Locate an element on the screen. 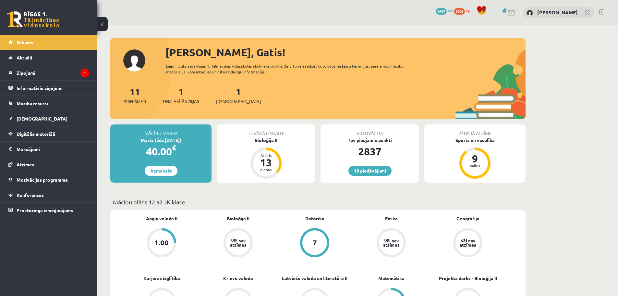 This screenshot has width=618, height=296. div: 40.00 is located at coordinates (161, 151).